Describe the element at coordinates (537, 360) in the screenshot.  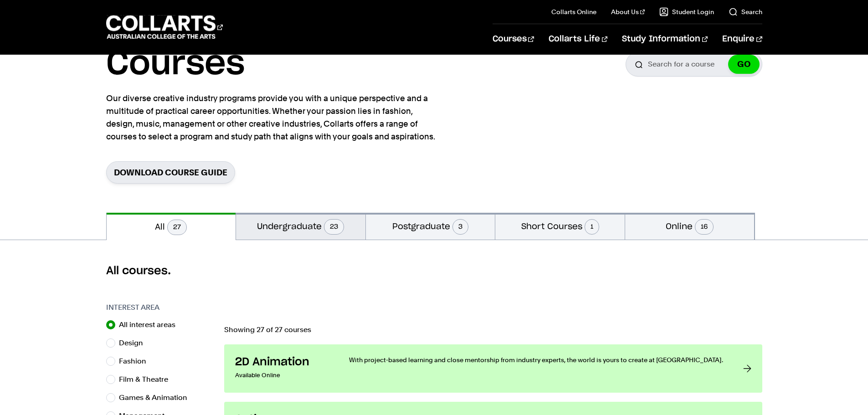
I see `p: With project-based learning and close mentorship from industry experts, the world is yours to cre...` at that location.